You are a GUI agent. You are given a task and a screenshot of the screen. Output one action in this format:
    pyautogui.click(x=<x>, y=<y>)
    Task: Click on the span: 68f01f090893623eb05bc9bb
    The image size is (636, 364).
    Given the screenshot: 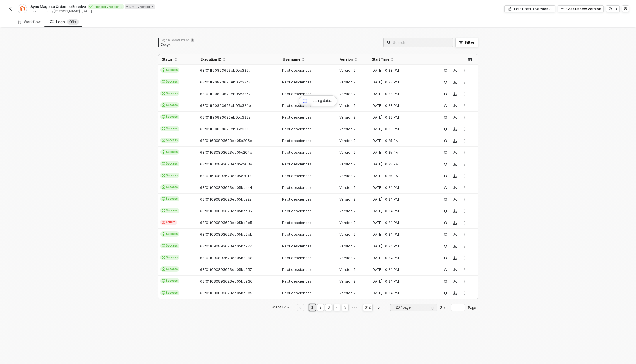 What is the action you would take?
    pyautogui.click(x=226, y=235)
    